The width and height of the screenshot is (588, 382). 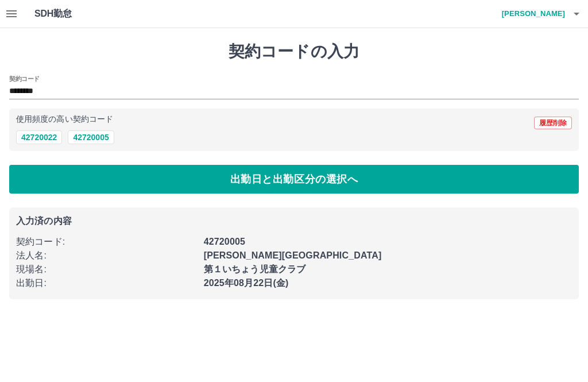 I want to click on p: 法人名 :, so click(x=106, y=255).